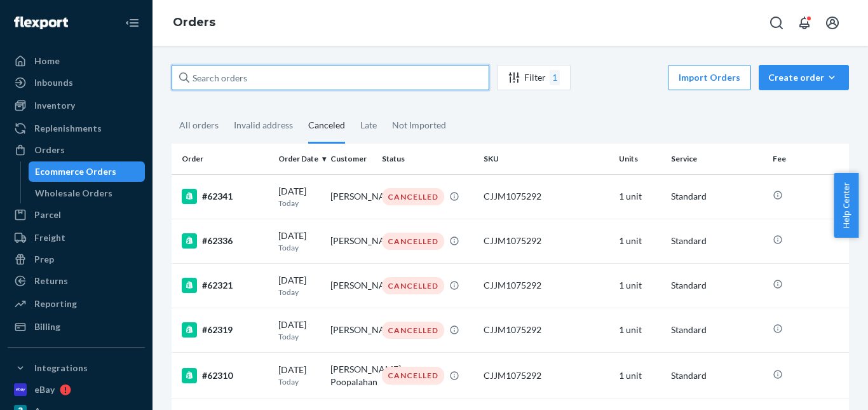 The width and height of the screenshot is (868, 410). Describe the element at coordinates (76, 369) in the screenshot. I see `button: Integrations` at that location.